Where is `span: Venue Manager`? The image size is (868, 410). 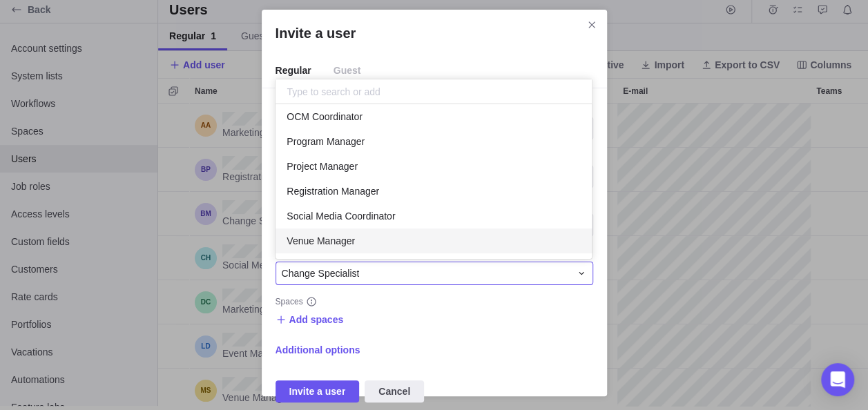
span: Venue Manager is located at coordinates (321, 241).